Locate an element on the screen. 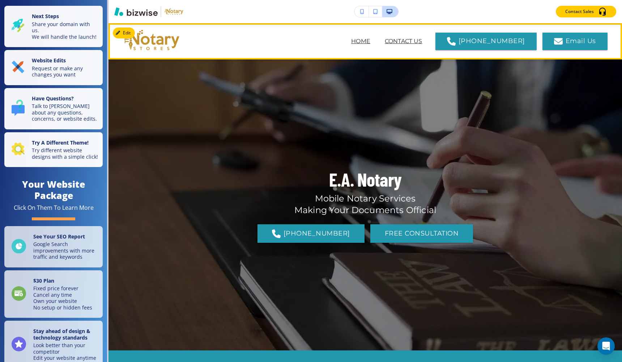 The width and height of the screenshot is (622, 362). button: FREE CONSULTATION is located at coordinates (422, 233).